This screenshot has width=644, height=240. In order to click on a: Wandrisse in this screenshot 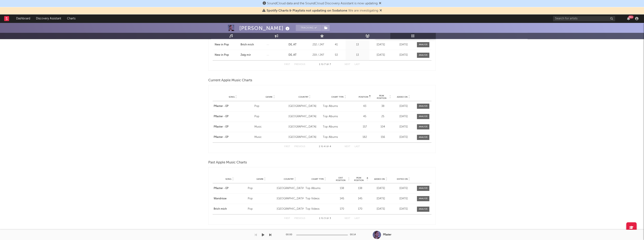, I will do `click(229, 199)`.